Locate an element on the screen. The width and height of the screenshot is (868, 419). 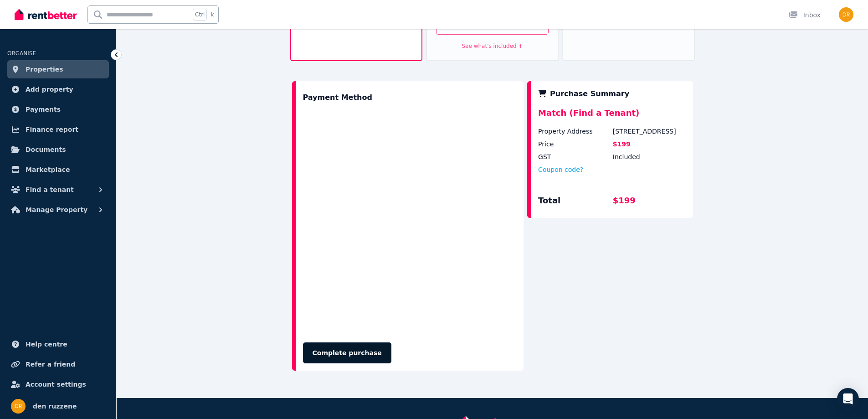
a: Marketplace is located at coordinates (58, 170).